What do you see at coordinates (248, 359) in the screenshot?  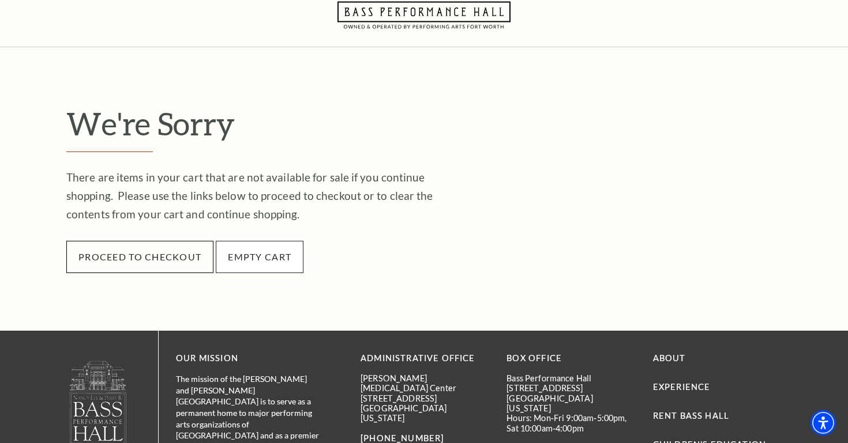 I see `p: OUR MISSION` at bounding box center [248, 359].